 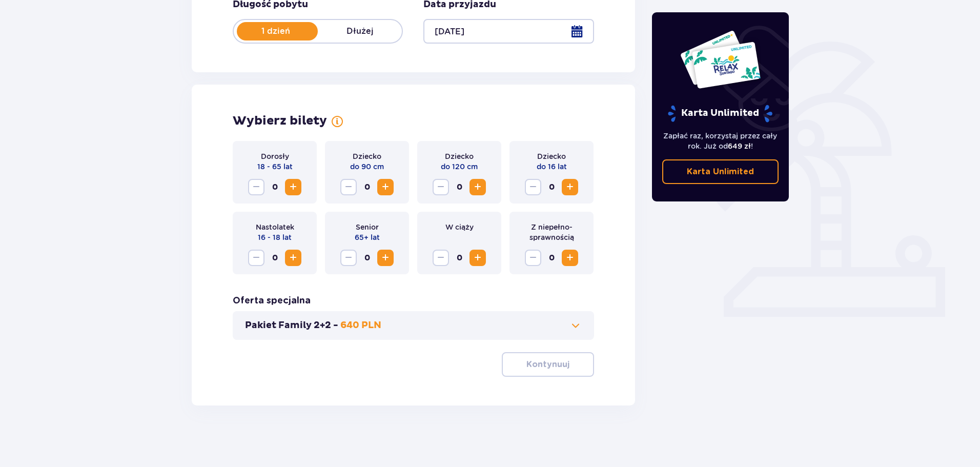 What do you see at coordinates (721, 172) in the screenshot?
I see `a: Karta Unlimited` at bounding box center [721, 172].